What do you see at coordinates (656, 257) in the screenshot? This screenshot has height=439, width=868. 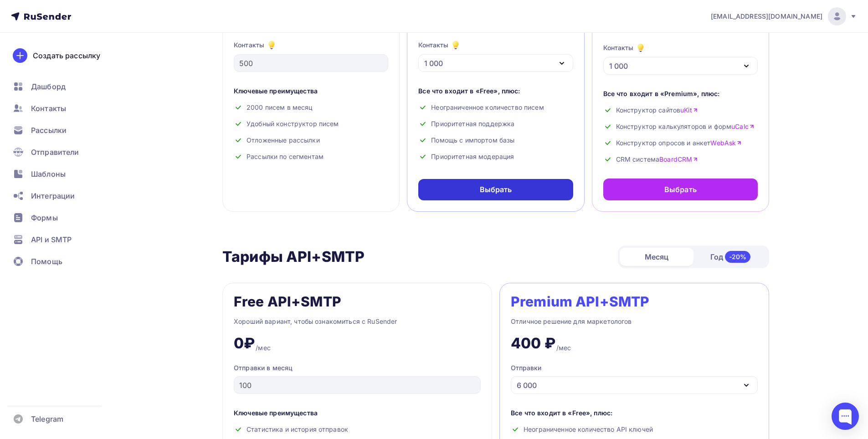 I see `div: Месяц` at bounding box center [656, 257].